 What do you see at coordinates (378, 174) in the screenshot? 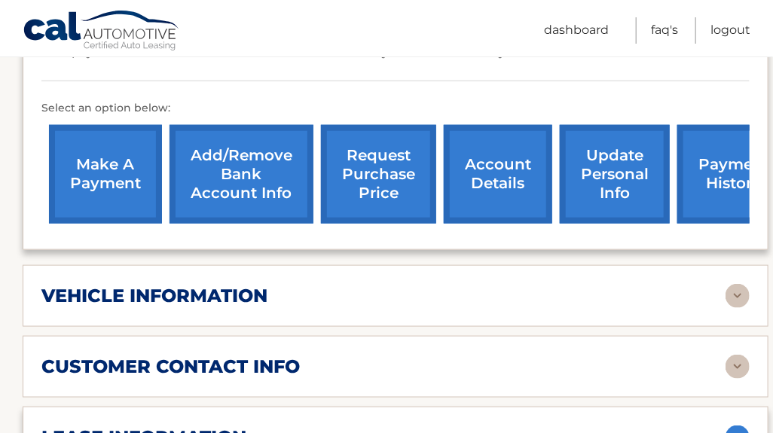
I see `a: request purchase price` at bounding box center [378, 174].